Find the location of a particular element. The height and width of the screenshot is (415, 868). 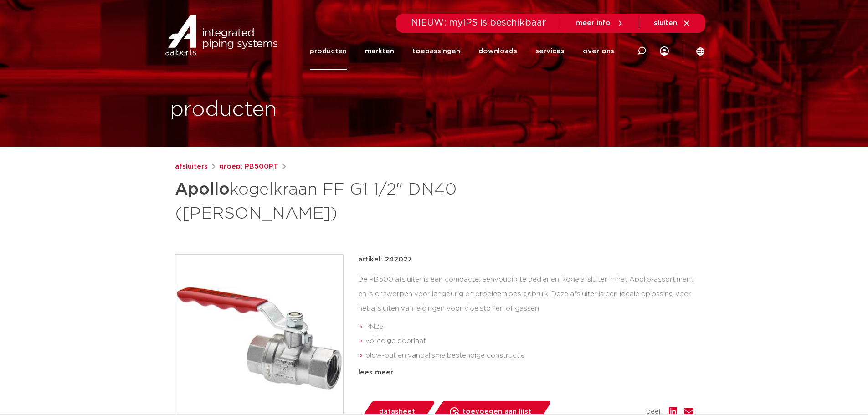

div: my IPS is located at coordinates (665, 51).